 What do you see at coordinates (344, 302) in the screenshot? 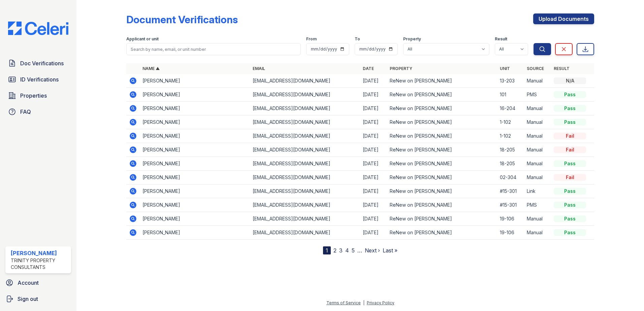
I see `a: Terms of Service` at bounding box center [344, 302].